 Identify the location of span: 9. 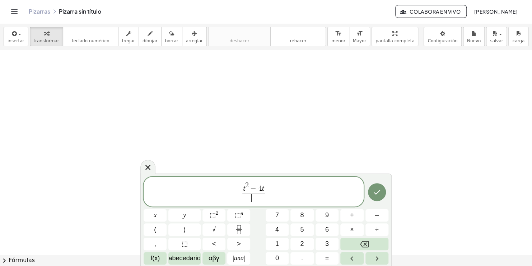
(327, 215).